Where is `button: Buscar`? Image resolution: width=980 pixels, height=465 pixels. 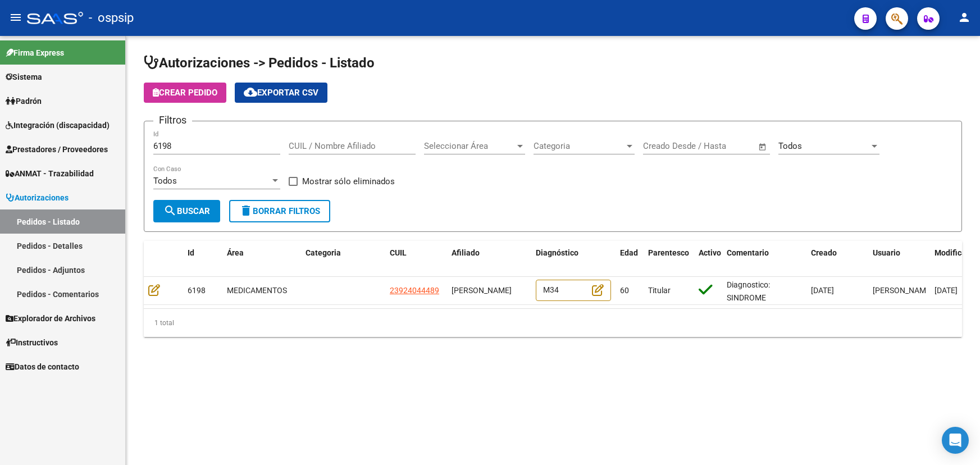
button: Buscar is located at coordinates (187, 211).